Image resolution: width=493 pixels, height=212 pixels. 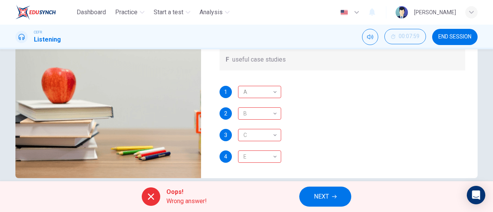 I want to click on img: EduSynch logo, so click(x=35, y=12).